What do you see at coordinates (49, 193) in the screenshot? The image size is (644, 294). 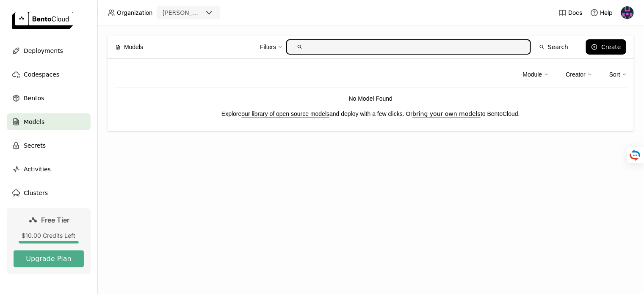 I see `a: Clusters` at bounding box center [49, 193].